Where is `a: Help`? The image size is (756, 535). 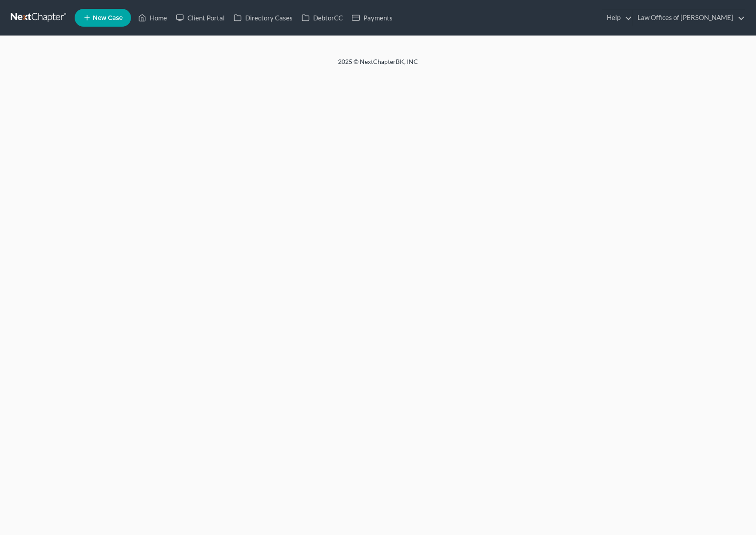
a: Help is located at coordinates (617, 18).